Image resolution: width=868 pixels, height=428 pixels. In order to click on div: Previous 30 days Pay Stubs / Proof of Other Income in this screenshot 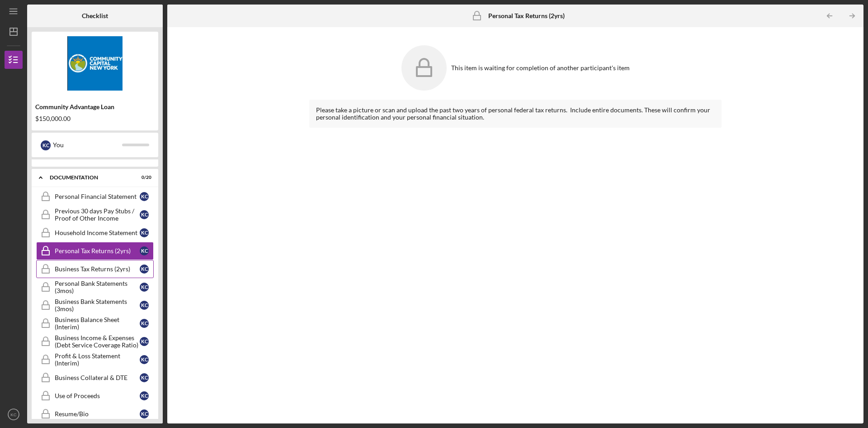, I will do `click(97, 215)`.